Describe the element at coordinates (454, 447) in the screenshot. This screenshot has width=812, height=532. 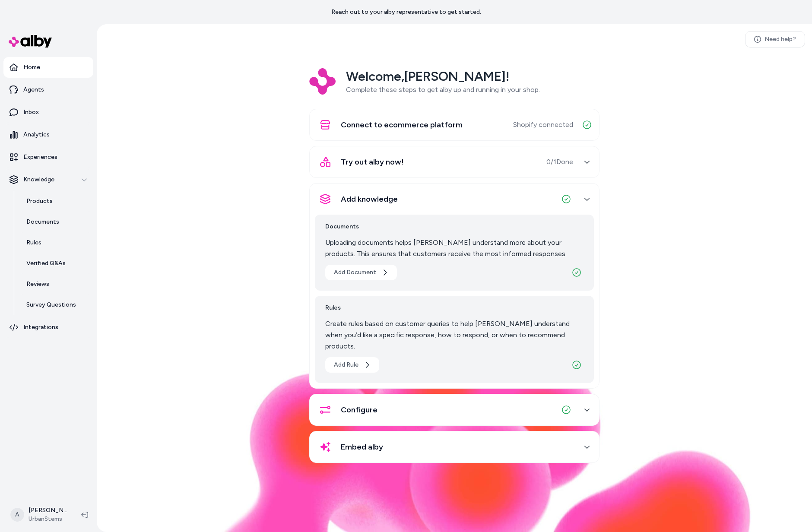
I see `button: Embed alby` at that location.